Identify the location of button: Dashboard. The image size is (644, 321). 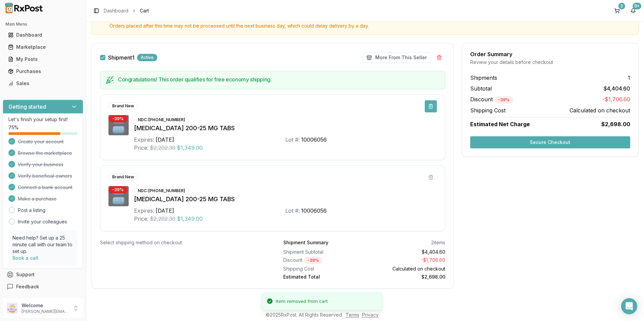
(43, 35).